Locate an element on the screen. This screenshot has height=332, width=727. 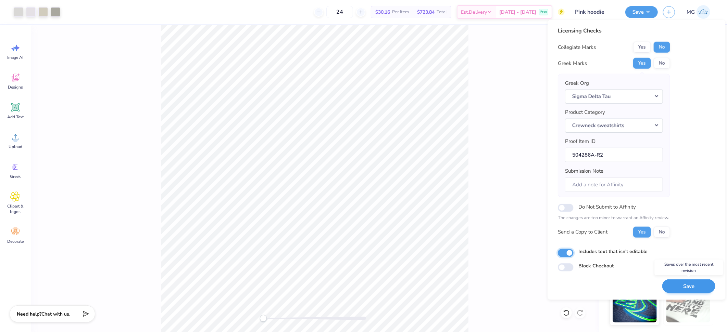
button: Crewneck sweatshirts is located at coordinates (614, 125).